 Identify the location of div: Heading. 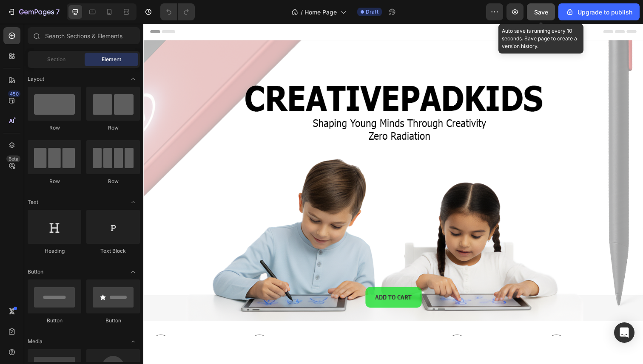
(54, 251).